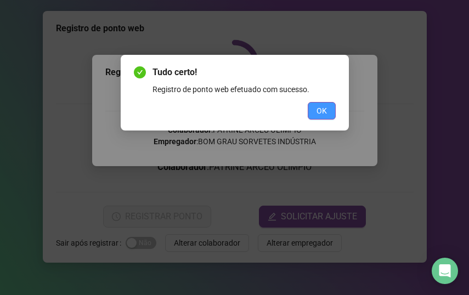 This screenshot has height=295, width=469. I want to click on div: Open Intercom Messenger, so click(445, 271).